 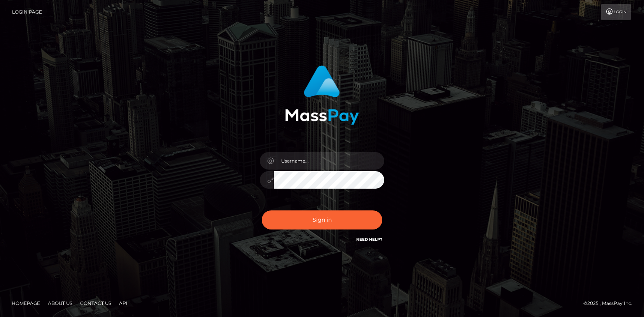 I want to click on a: Login Page, so click(x=27, y=12).